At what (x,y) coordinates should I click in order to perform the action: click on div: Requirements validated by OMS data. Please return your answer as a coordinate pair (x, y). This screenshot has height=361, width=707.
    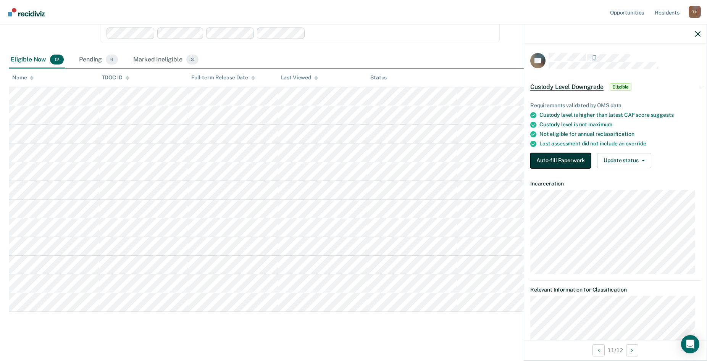
    Looking at the image, I should click on (615, 105).